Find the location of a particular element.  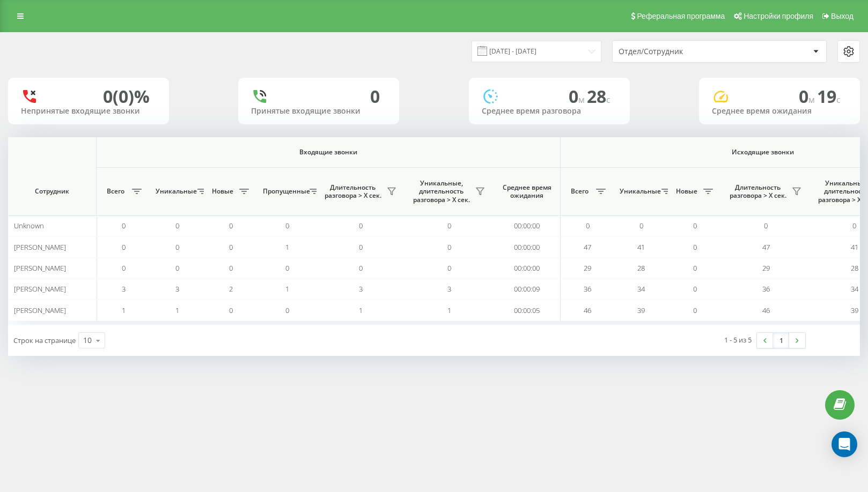

td: 00:00:05 is located at coordinates (527, 310).